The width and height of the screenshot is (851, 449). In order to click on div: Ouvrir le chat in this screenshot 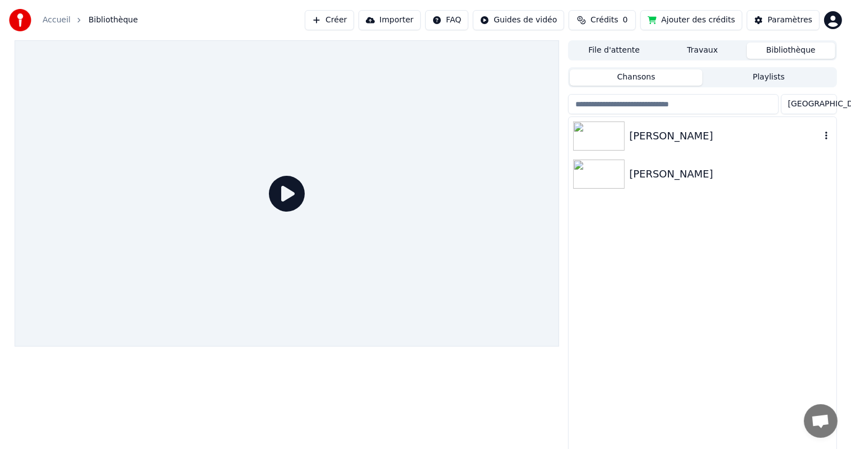, I will do `click(820, 421)`.